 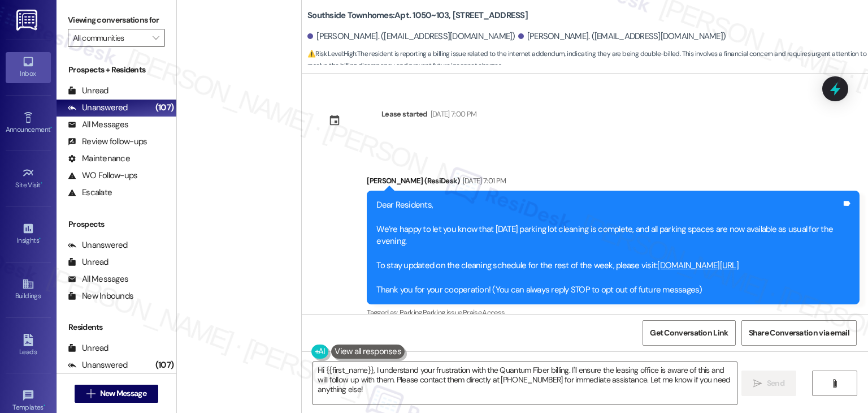 I want to click on button: Send, so click(x=768, y=382).